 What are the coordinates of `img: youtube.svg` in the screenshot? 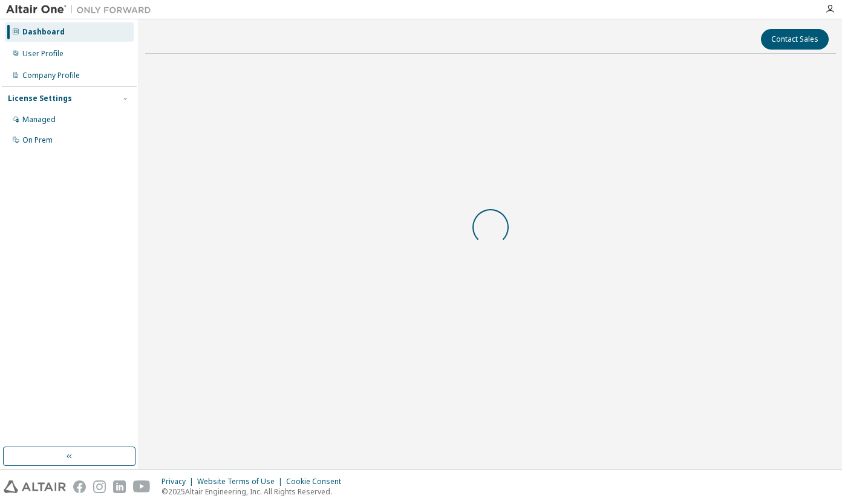 It's located at (142, 486).